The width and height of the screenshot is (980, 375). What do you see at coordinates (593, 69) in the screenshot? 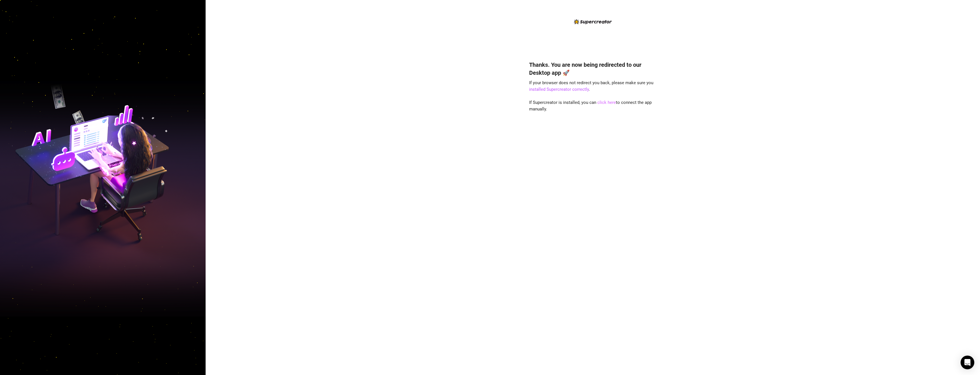
I see `h4: Thanks. You are now being redirected to our Desktop app 🚀` at bounding box center [593, 69].